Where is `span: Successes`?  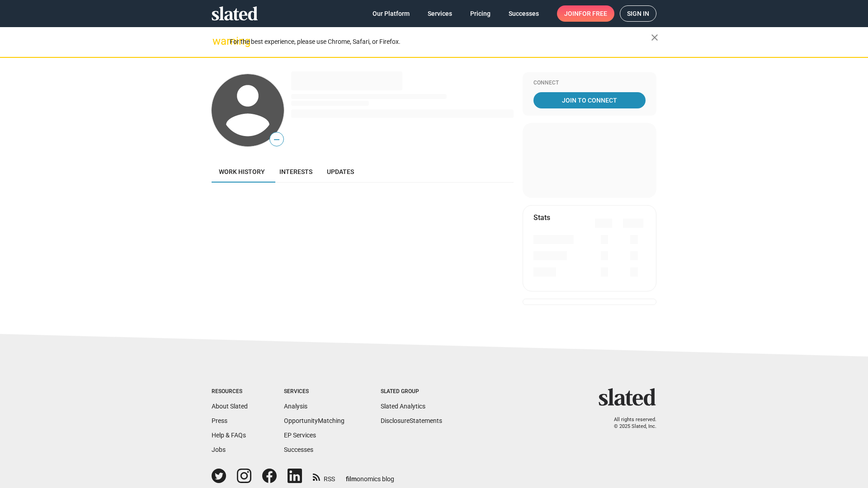
span: Successes is located at coordinates (523, 13).